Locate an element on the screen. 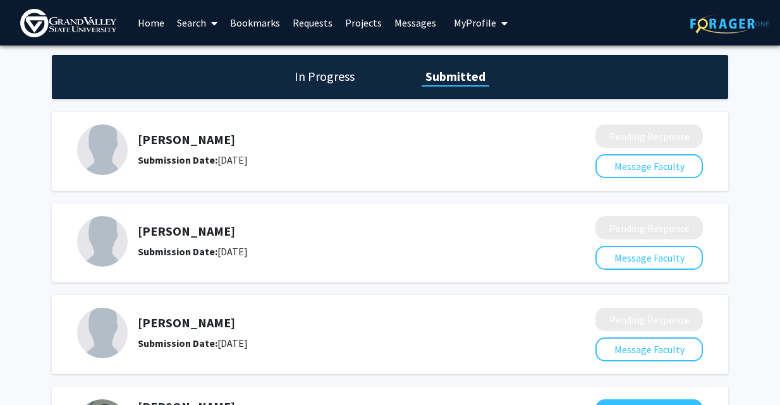 The image size is (780, 405). h1: Submitted is located at coordinates (455, 76).